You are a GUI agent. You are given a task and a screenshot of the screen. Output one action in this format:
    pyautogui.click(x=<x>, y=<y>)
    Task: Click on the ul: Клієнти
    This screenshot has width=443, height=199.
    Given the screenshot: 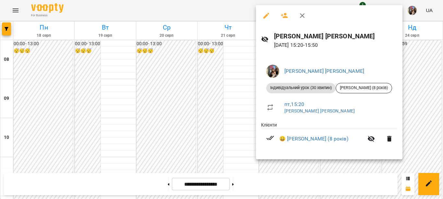 What is the action you would take?
    pyautogui.click(x=330, y=136)
    